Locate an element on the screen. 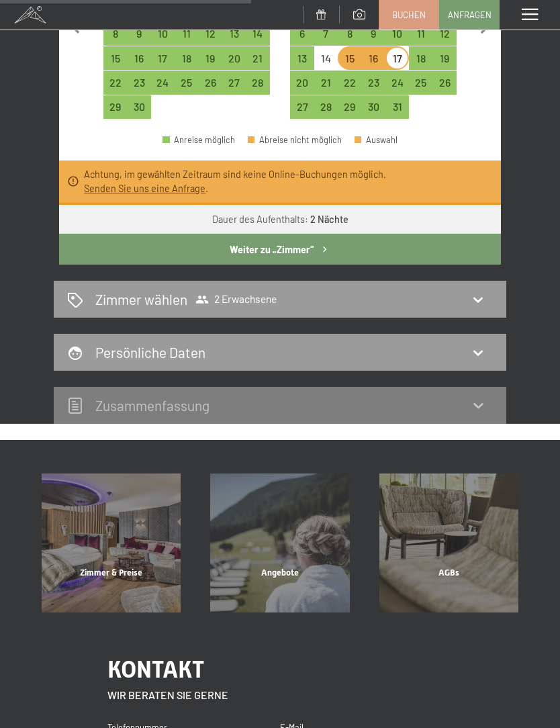 This screenshot has width=560, height=728. div: Mon Oct 27 2025 is located at coordinates (302, 107).